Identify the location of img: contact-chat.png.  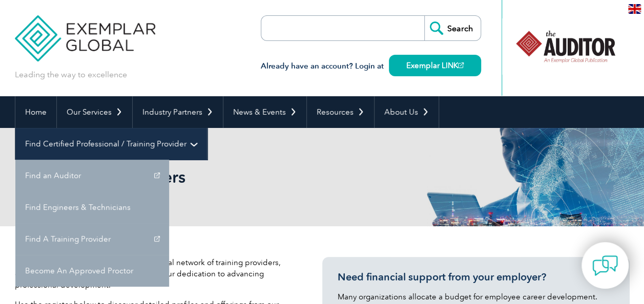
(605, 266).